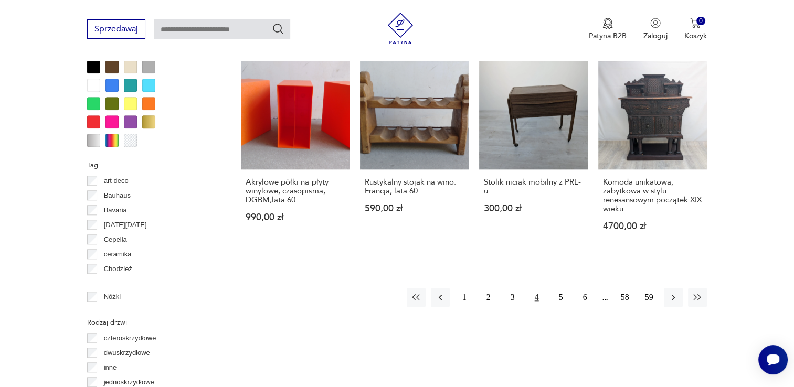 This screenshot has height=387, width=794. I want to click on p: Bavaria, so click(115, 210).